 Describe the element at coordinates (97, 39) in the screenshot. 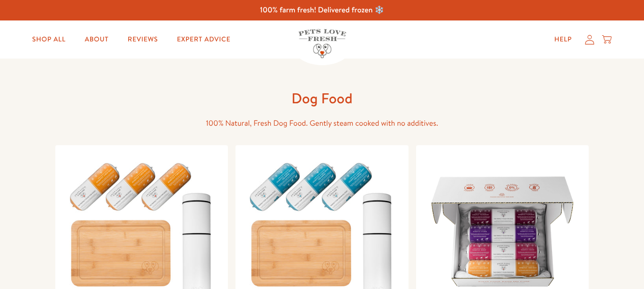

I see `a: About` at that location.